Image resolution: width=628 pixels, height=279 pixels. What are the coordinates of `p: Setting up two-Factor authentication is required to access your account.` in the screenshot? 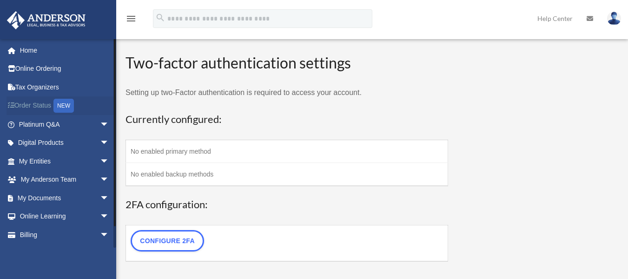 It's located at (287, 93).